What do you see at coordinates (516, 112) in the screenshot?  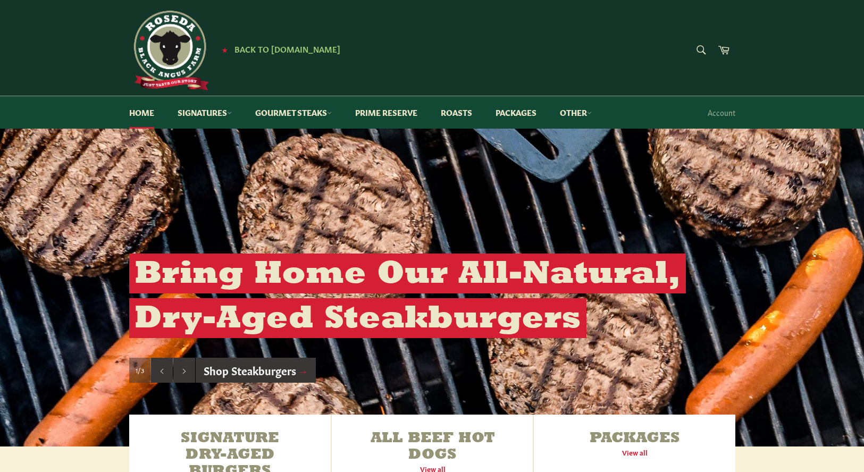 I see `a: Packages` at bounding box center [516, 112].